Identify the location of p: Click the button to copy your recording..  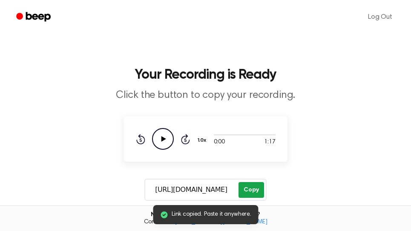
(206, 95).